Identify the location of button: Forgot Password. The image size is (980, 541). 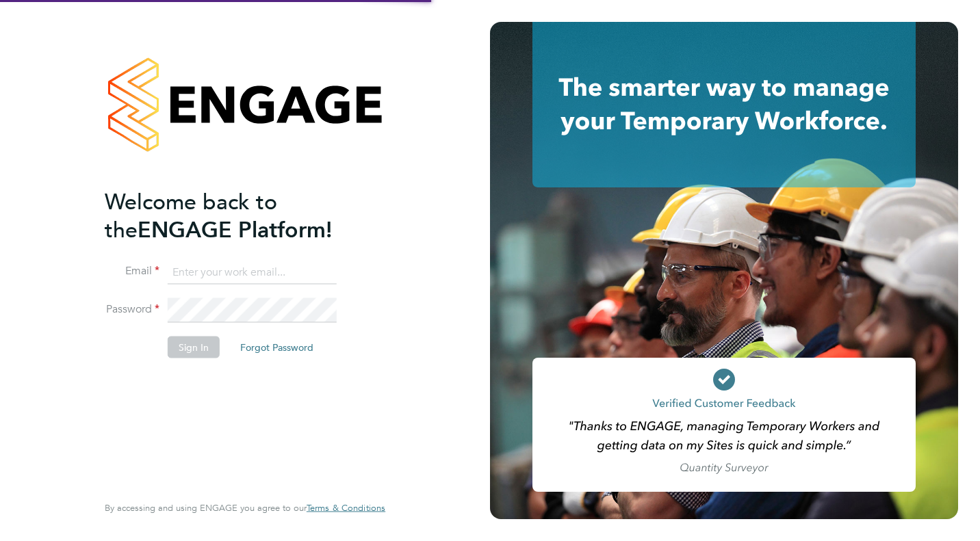
(276, 348).